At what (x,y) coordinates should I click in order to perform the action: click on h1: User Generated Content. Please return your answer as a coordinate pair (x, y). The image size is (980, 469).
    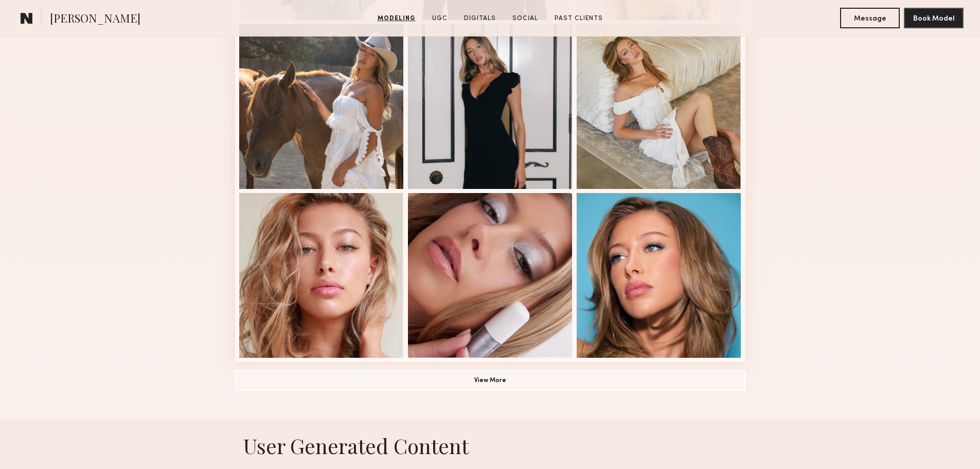
    Looking at the image, I should click on (490, 445).